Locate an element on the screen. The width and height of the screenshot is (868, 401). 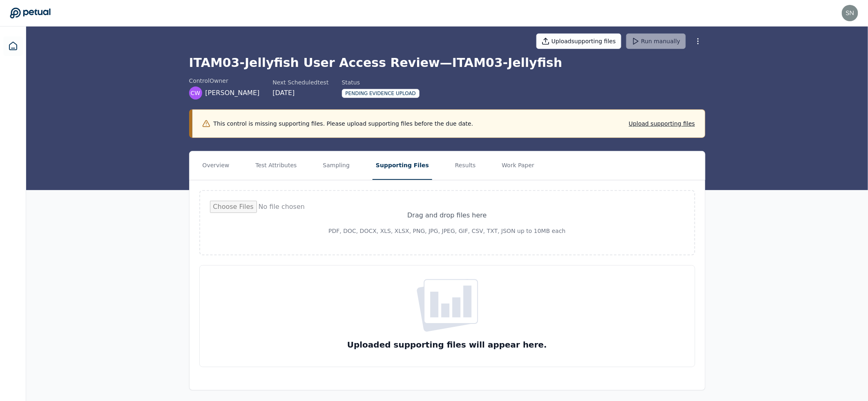
button: Work Paper is located at coordinates (518, 166).